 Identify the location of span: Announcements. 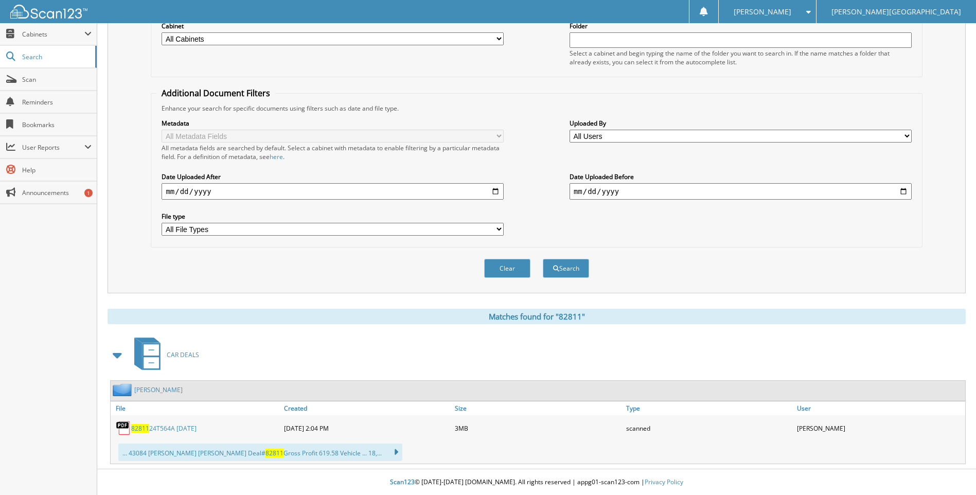
(57, 192).